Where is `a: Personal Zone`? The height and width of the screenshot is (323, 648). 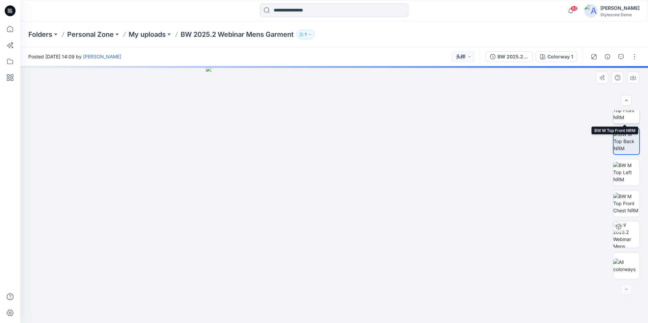
a: Personal Zone is located at coordinates (90, 34).